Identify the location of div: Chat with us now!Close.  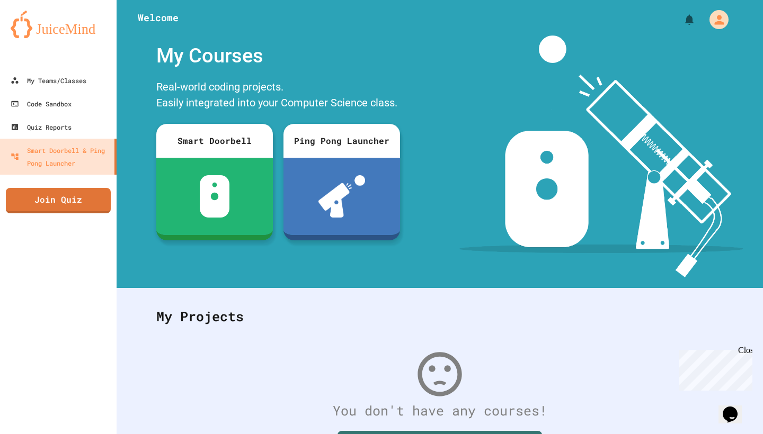
(39, 35).